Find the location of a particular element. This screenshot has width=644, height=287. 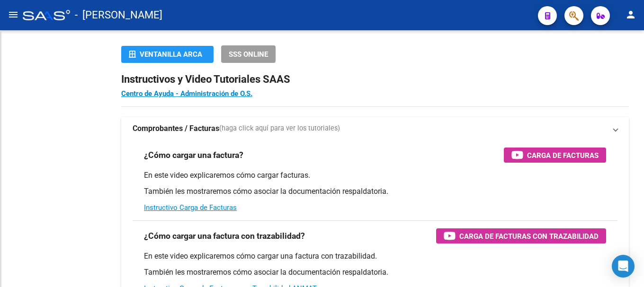

div: Ventanilla ARCA is located at coordinates (167, 54).